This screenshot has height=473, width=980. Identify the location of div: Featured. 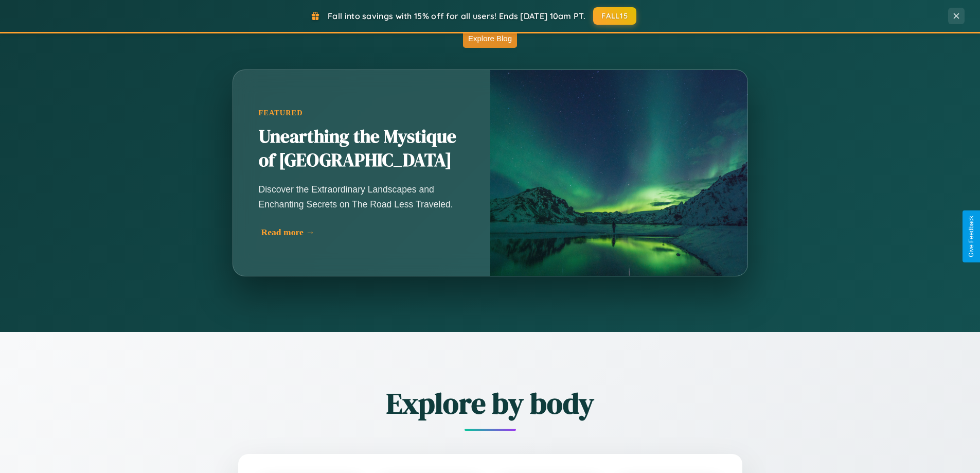
(361, 113).